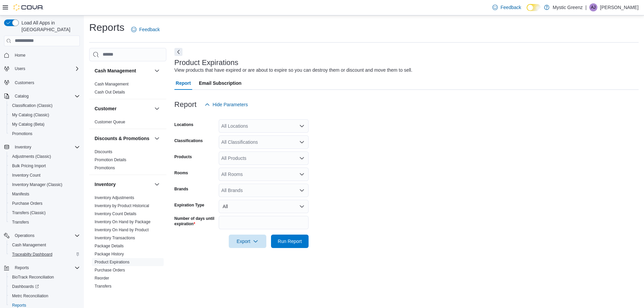 The width and height of the screenshot is (644, 308). Describe the element at coordinates (26, 286) in the screenshot. I see `span: Dashboards` at that location.